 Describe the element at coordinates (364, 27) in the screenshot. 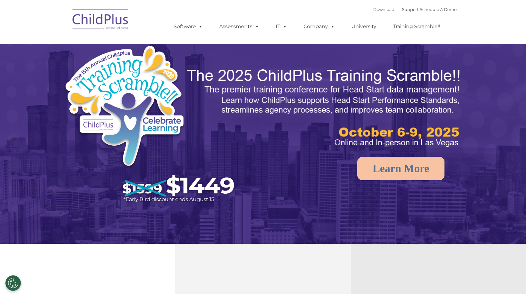

I see `a: University` at that location.